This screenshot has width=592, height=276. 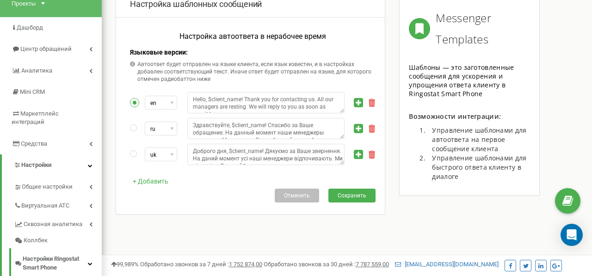 What do you see at coordinates (58, 205) in the screenshot?
I see `a: Виртуальная АТС` at bounding box center [58, 205].